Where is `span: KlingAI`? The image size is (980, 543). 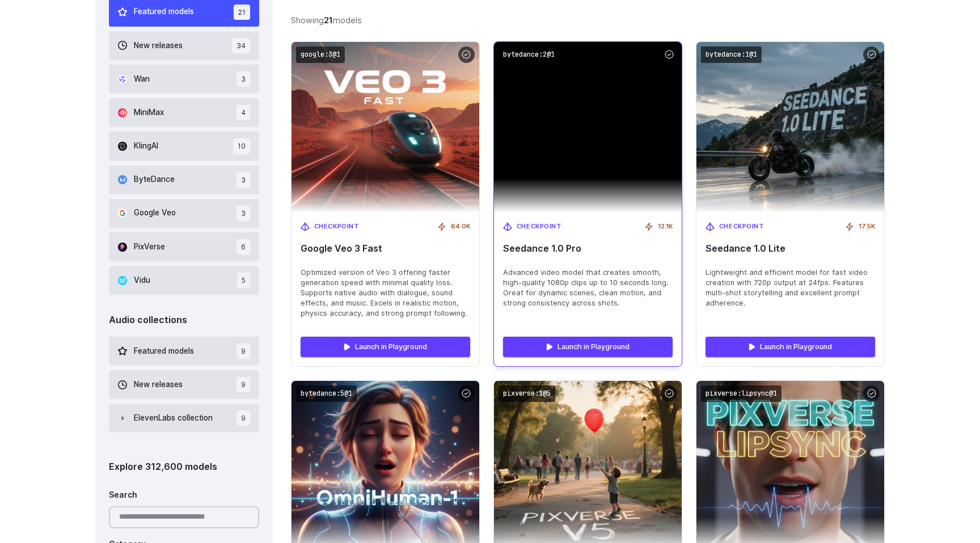
span: KlingAI is located at coordinates (146, 146).